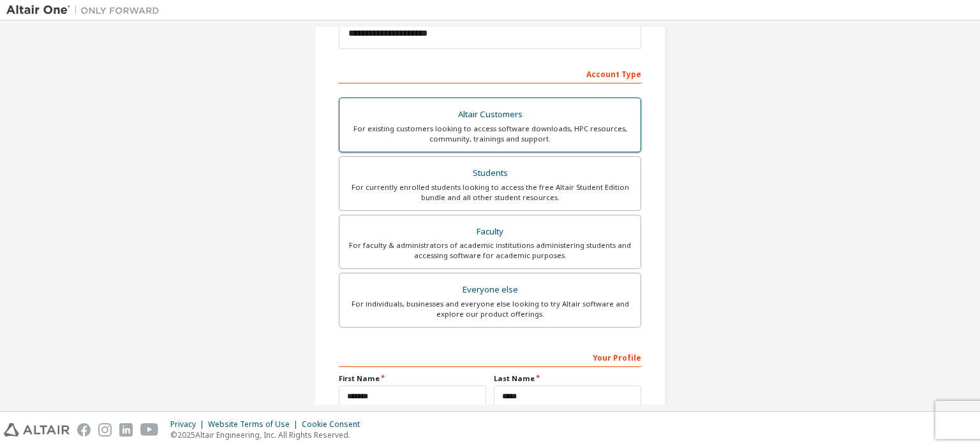 The image size is (980, 448). What do you see at coordinates (490, 193) in the screenshot?
I see `div: For currently enrolled students looking to access the free Altair Student Edition bundle and all ...` at bounding box center [490, 193].